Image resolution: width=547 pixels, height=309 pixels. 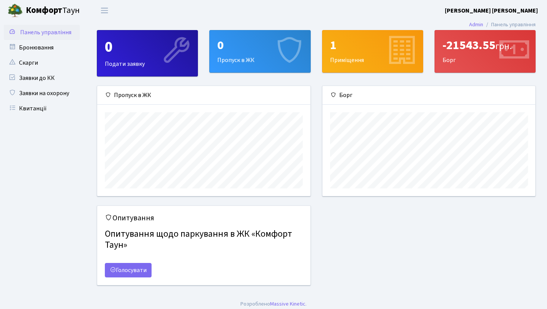 I want to click on a: Заявки до КК, so click(x=42, y=78).